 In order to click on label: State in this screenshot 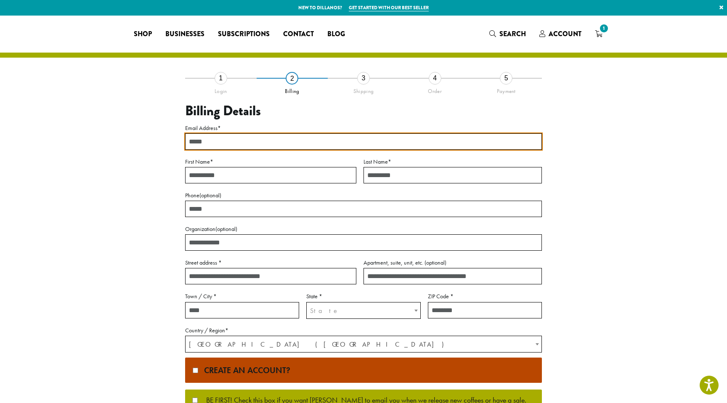, I will do `click(363, 296)`.